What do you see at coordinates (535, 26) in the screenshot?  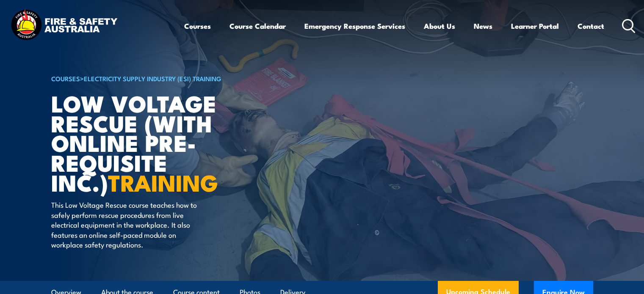 I see `a: Learner Portal` at bounding box center [535, 26].